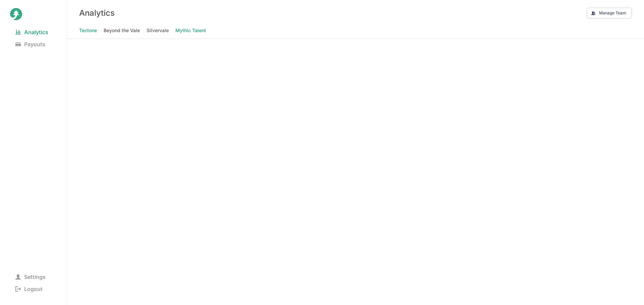 This screenshot has width=644, height=305. What do you see at coordinates (191, 31) in the screenshot?
I see `span: Mythic Talent` at bounding box center [191, 31].